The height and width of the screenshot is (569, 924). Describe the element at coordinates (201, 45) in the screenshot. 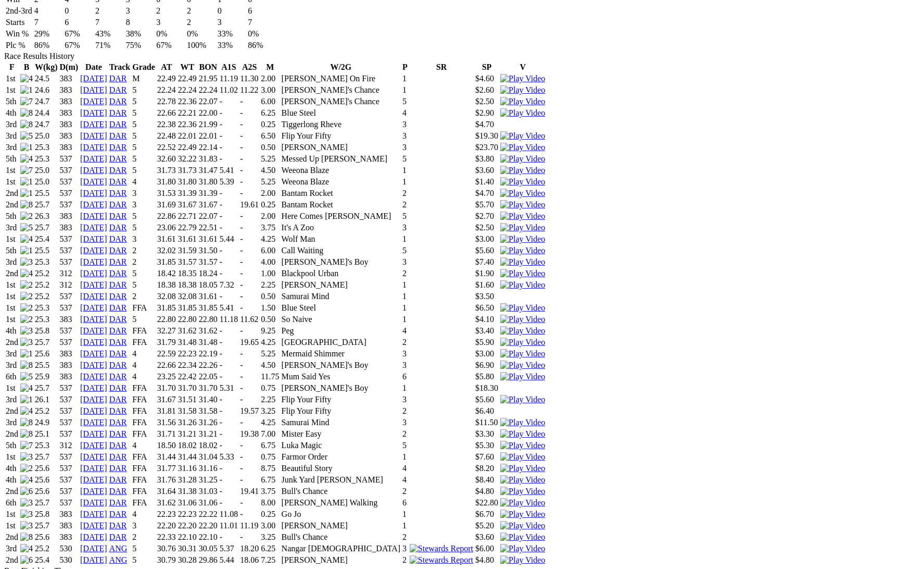

I see `td: 100%` at that location.